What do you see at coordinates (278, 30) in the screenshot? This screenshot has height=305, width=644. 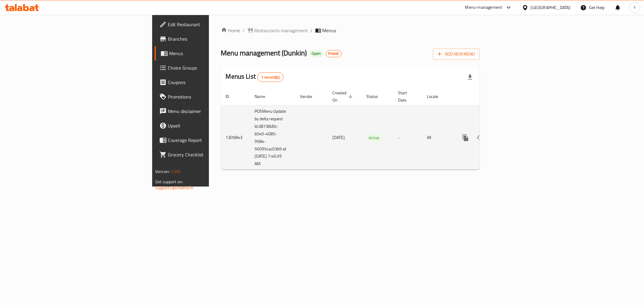 I see `a: Restaurants management` at bounding box center [278, 30].